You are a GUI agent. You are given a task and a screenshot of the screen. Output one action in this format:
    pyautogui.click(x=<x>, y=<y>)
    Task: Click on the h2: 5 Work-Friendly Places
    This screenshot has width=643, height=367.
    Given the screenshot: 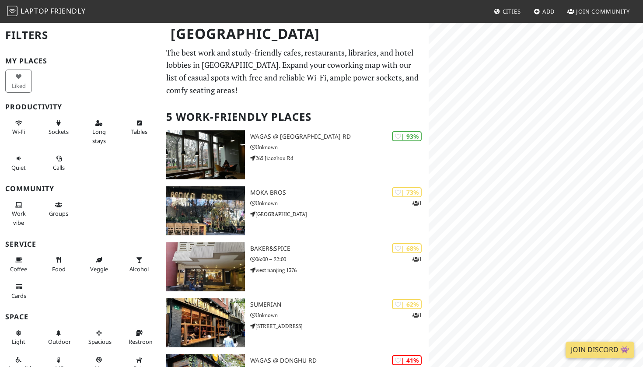 What is the action you would take?
    pyautogui.click(x=295, y=117)
    